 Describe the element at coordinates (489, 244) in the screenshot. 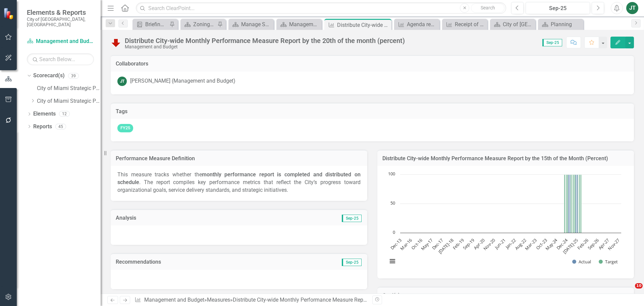

I see `text: Nov-20` at that location.